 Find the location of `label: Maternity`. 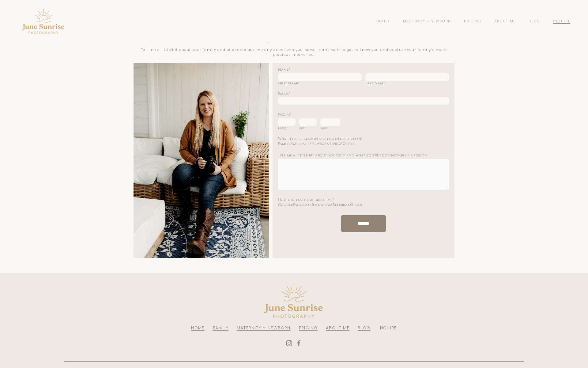

label: Maternity is located at coordinates (301, 144).